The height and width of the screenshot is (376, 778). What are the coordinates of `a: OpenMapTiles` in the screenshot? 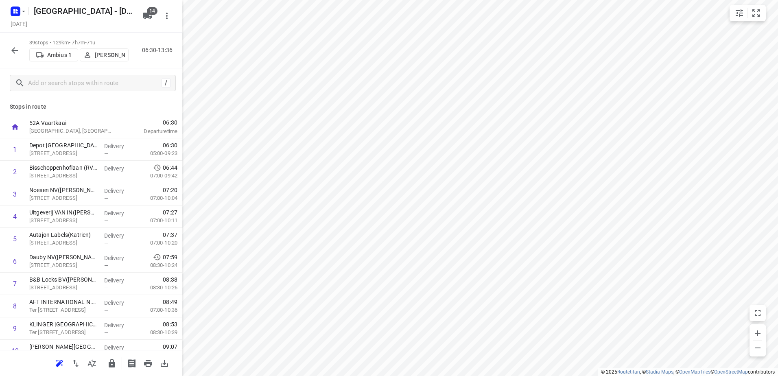 It's located at (695, 372).